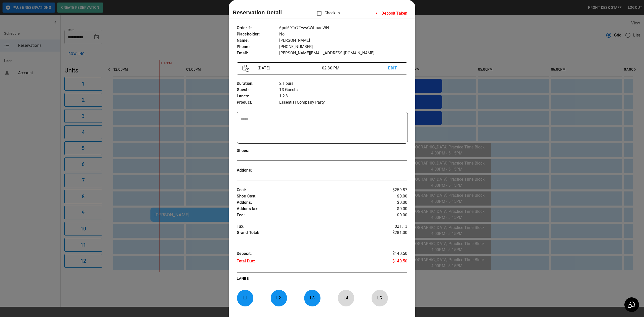  Describe the element at coordinates (343, 103) in the screenshot. I see `p: Essential Company Party` at that location.